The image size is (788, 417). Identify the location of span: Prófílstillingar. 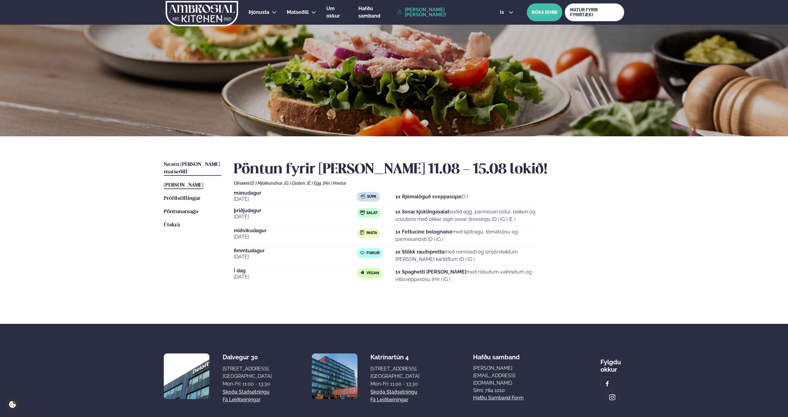
(182, 198).